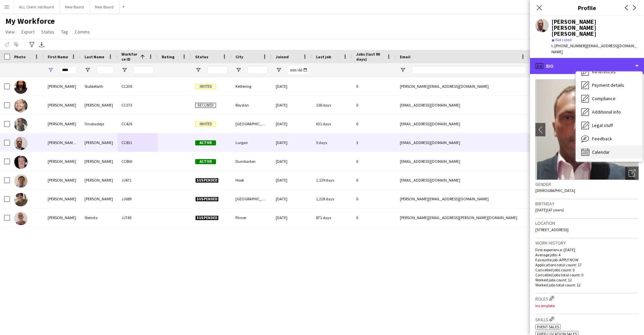 The image size is (644, 335). What do you see at coordinates (130, 56) in the screenshot?
I see `span: Workforce ID` at bounding box center [130, 56].